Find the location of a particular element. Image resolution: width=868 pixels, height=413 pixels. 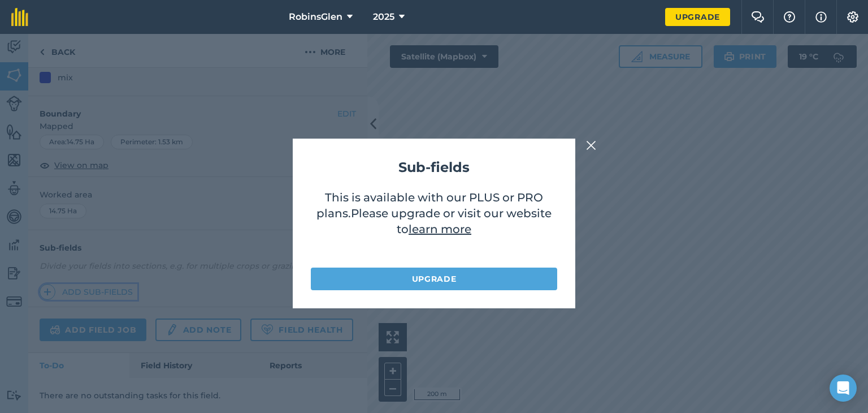

img: fieldmargin Logo is located at coordinates (20, 17).